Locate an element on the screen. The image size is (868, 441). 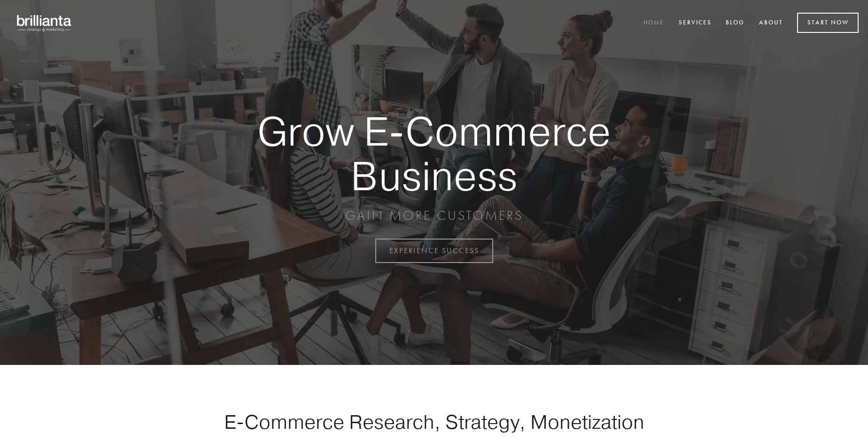
h1: E-Commerce Research, Strategy, Monetization is located at coordinates (434, 421).